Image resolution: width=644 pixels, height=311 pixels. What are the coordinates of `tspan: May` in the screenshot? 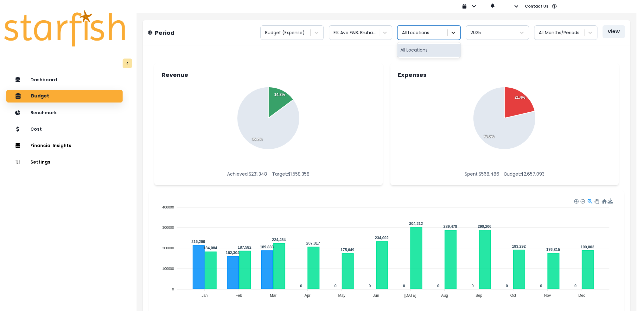 It's located at (342, 296).